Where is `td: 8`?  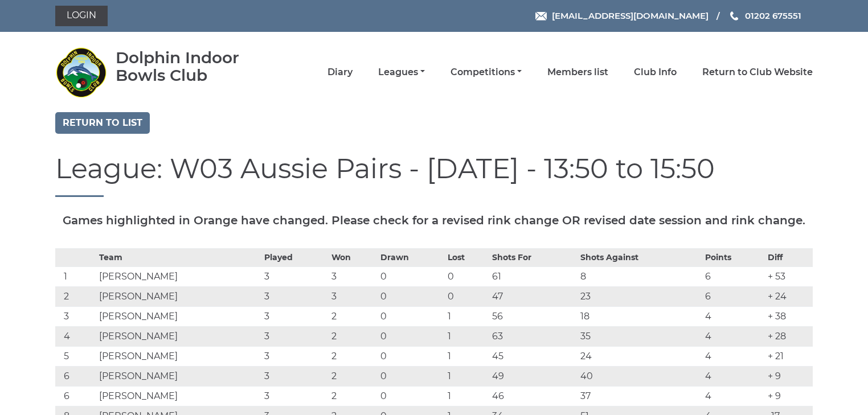
td: 8 is located at coordinates (639, 276).